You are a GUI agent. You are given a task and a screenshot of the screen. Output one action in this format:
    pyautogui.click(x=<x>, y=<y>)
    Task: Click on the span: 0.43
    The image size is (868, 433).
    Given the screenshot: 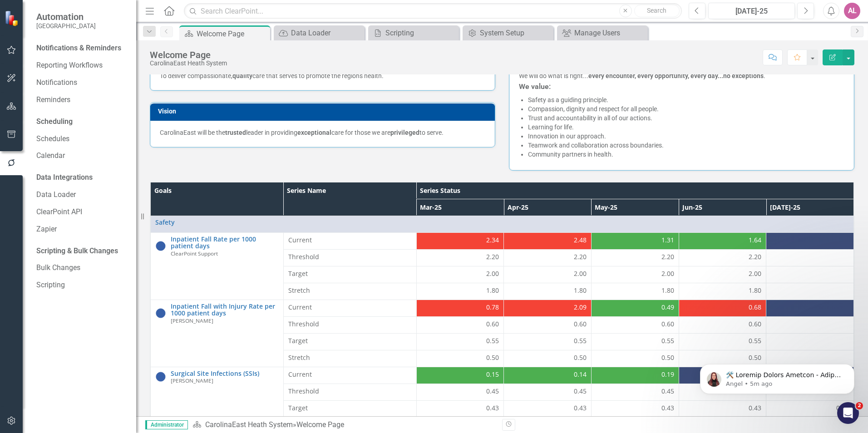 What is the action you would take?
    pyautogui.click(x=493, y=408)
    